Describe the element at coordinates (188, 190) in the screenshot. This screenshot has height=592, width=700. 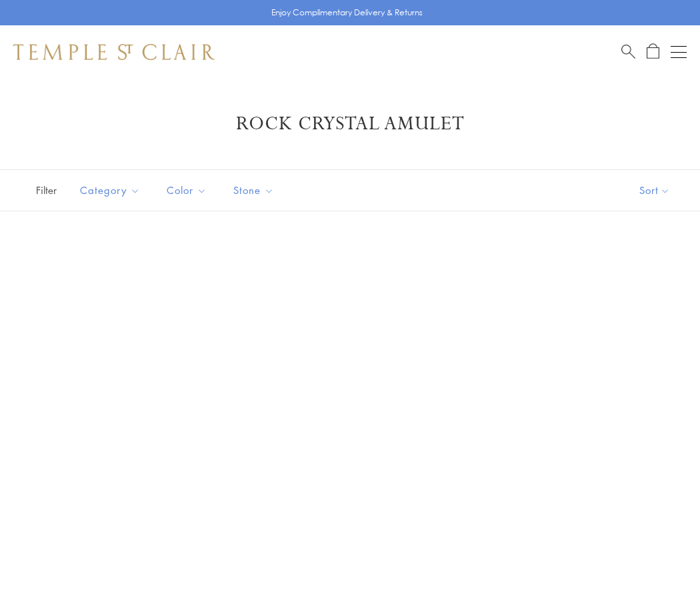
I see `span: Color` at that location.